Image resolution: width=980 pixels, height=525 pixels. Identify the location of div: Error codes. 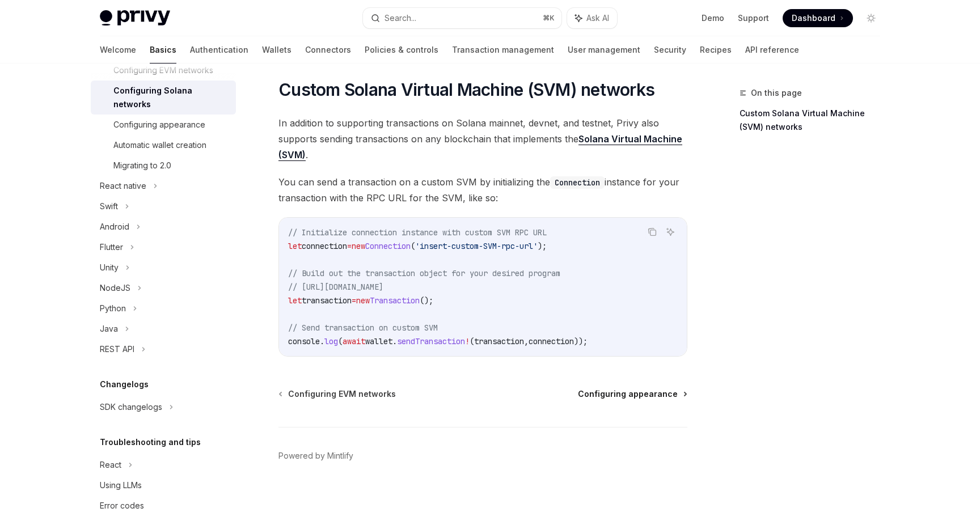
(121, 506).